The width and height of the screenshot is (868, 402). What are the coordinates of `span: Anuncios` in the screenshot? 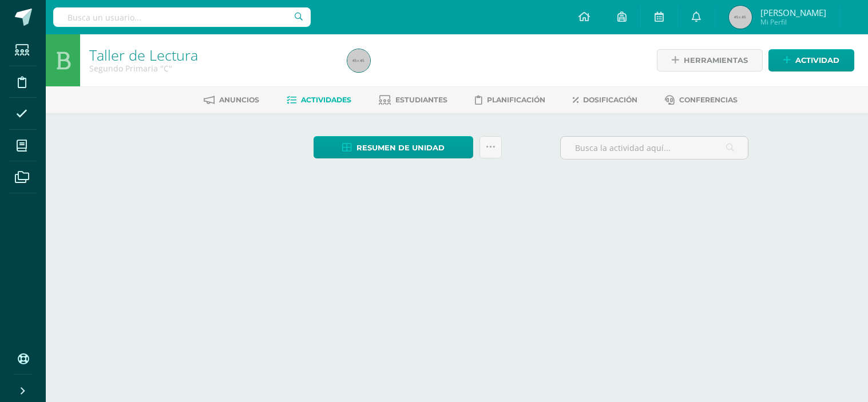 It's located at (239, 99).